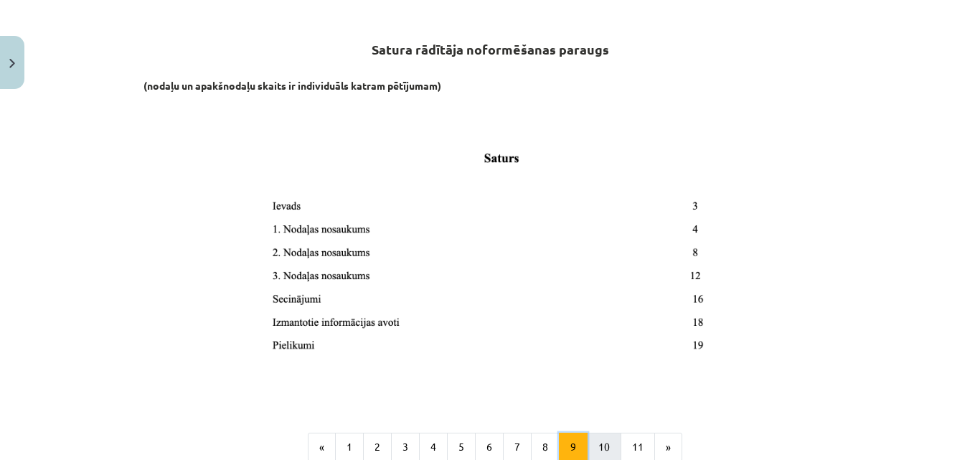 The height and width of the screenshot is (460, 980). I want to click on img: icon-close-lesson-0947bae3869378f0d4975bcd49f059093ad1ed9edebbc8119c70593378902aed.svg, so click(12, 63).